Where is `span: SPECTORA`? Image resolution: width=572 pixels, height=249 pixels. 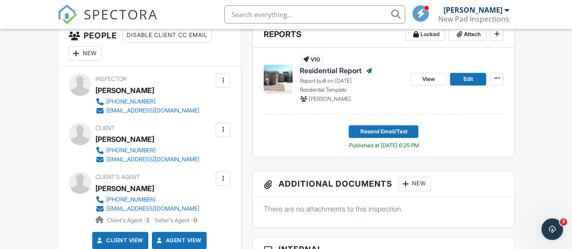
span: SPECTORA is located at coordinates (121, 14).